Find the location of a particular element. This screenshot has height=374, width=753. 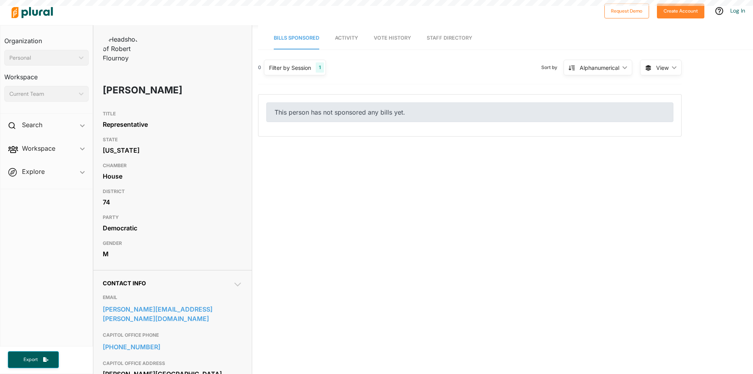

h3: CHAMBER is located at coordinates (173, 166).